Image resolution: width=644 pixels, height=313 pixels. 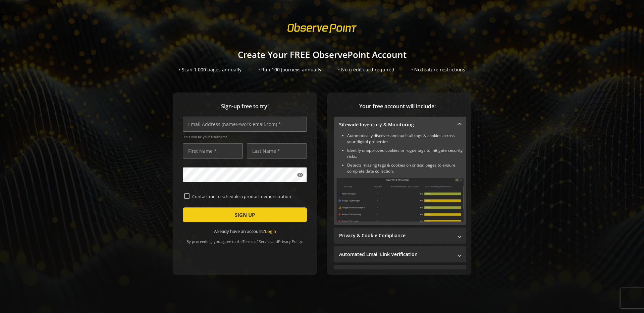 I want to click on mat-expansion-panel-header: Automated Email Link Verification, so click(x=400, y=255).